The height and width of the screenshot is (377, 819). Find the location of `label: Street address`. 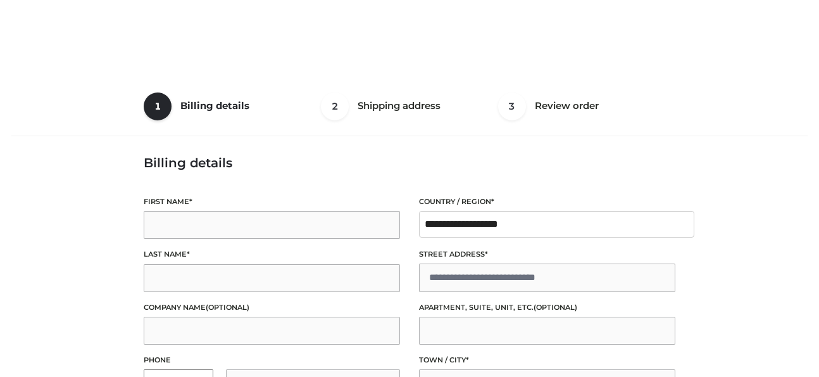

label: Street address is located at coordinates (547, 254).